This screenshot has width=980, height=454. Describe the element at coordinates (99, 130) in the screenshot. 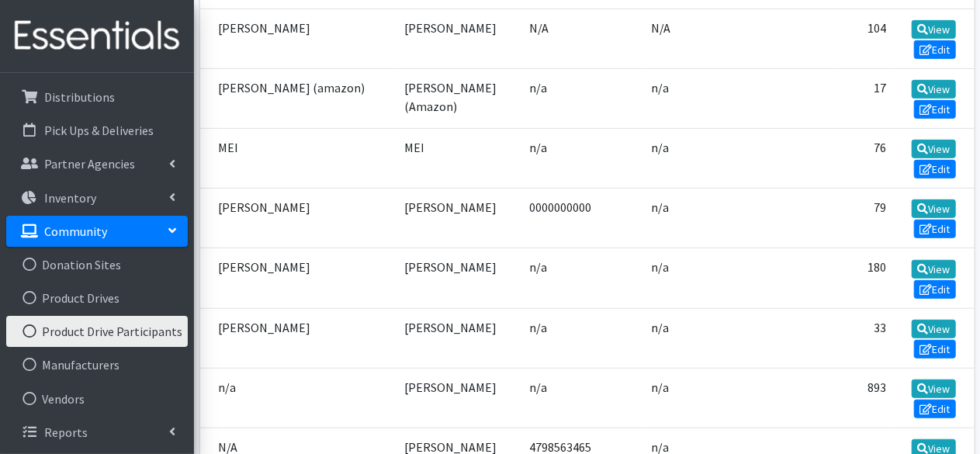

I see `p: Pick Ups & Deliveries` at that location.